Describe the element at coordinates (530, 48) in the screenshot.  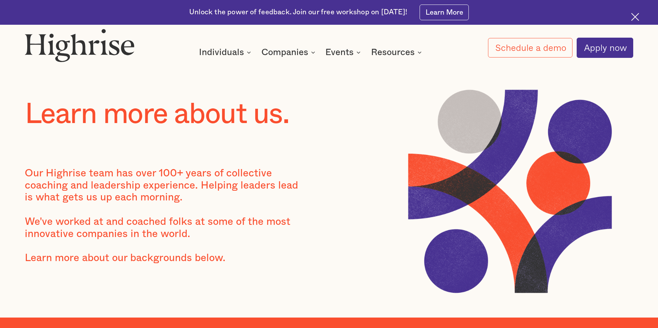
I see `a: Schedule a demo` at that location.